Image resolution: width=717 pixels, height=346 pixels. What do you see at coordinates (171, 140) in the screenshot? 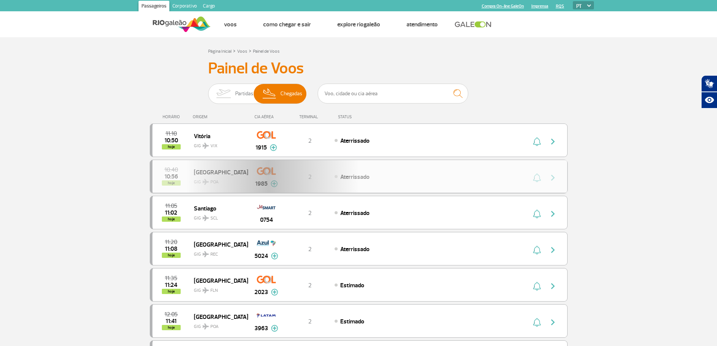
I see `span: 2025-08-25 10:50:21` at bounding box center [171, 140].